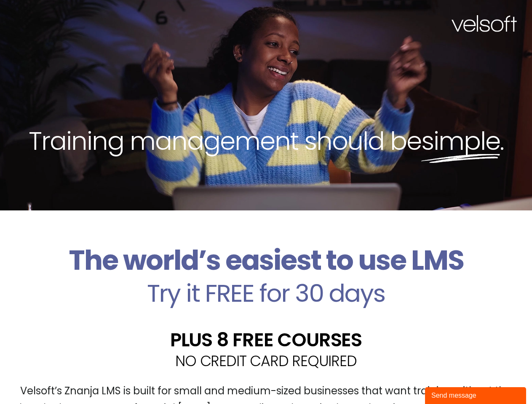  I want to click on h2: Training management should be ., so click(266, 141).